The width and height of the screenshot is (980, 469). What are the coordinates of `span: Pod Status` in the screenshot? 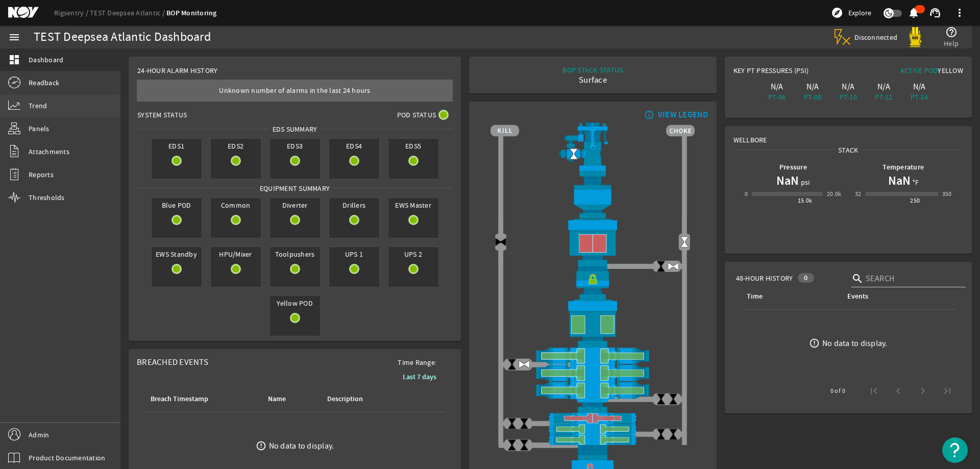 It's located at (417, 115).